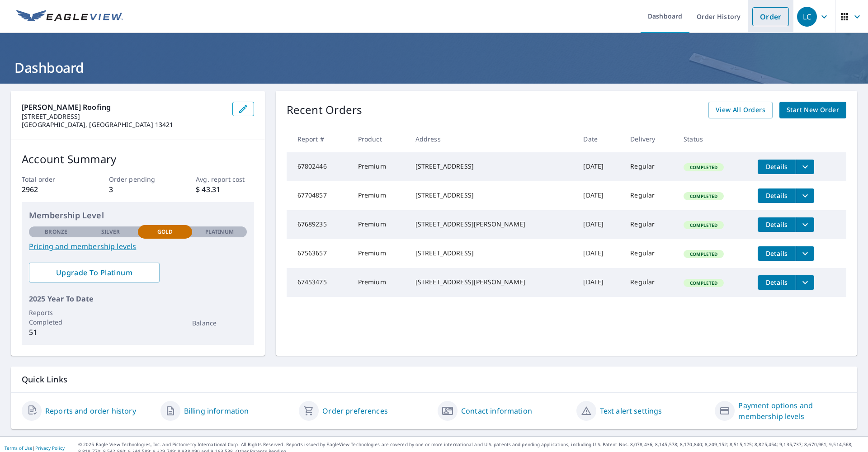 The height and width of the screenshot is (452, 868). Describe the element at coordinates (807, 17) in the screenshot. I see `div: LC` at that location.